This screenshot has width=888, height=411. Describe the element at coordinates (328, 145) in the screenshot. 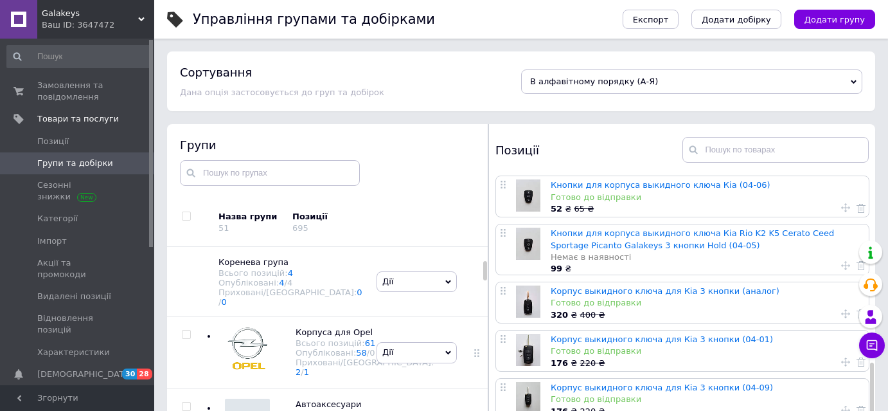

I see `div: Групи` at that location.